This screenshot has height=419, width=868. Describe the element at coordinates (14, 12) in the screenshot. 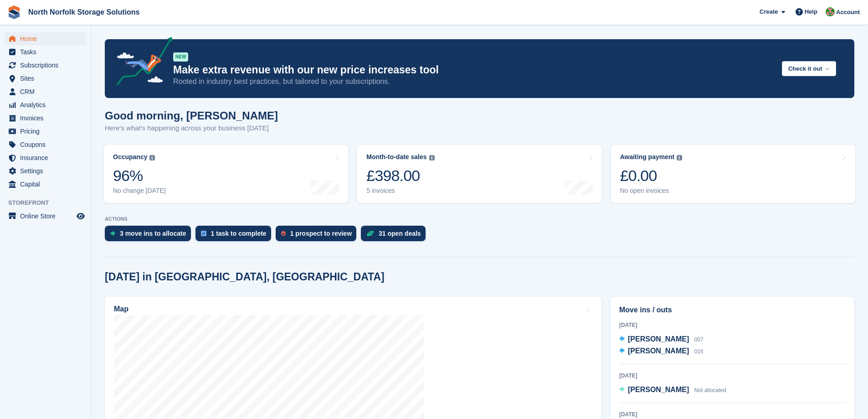

I see `img: stora-icon-8386f47178a22dfd0bd8f6a31ec36ba5ce8667c1dd55bd0f319d3a0aa187defe.svg` at that location.